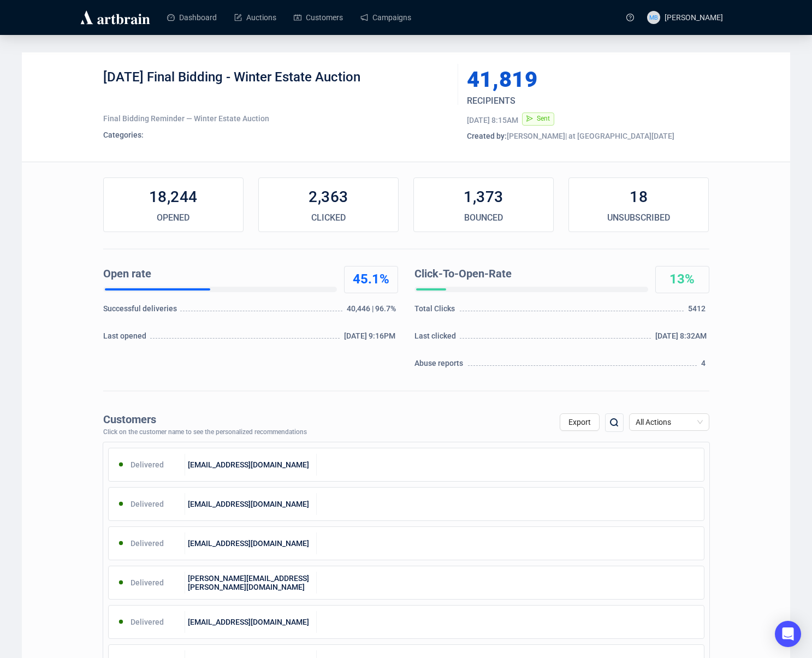 This screenshot has height=658, width=812. What do you see at coordinates (630, 18) in the screenshot?
I see `span: question-circle` at bounding box center [630, 18].